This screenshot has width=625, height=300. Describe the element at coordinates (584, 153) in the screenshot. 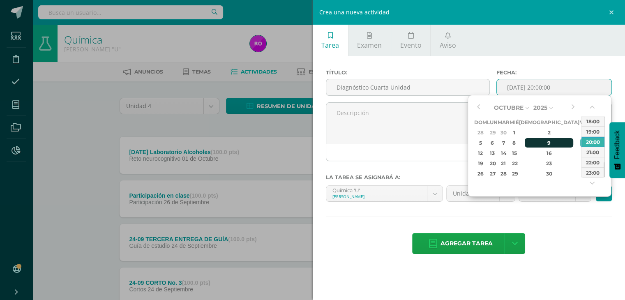

I see `div: 17` at that location.